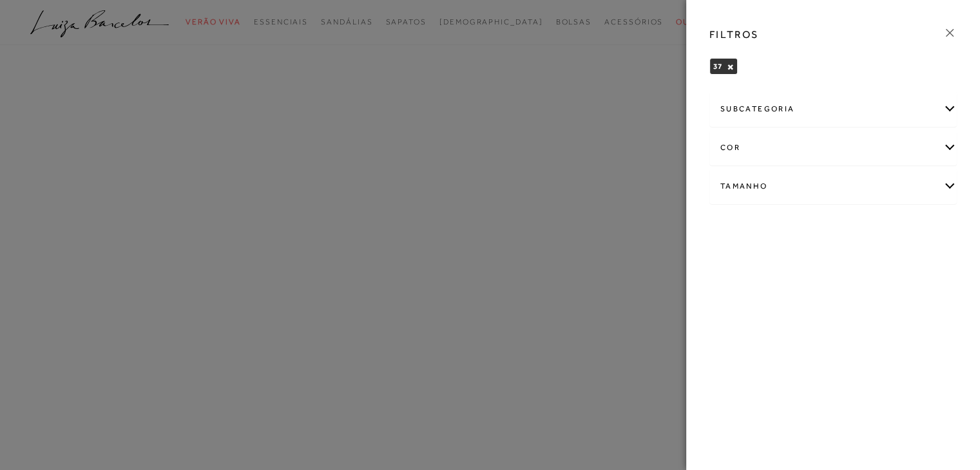 Image resolution: width=980 pixels, height=470 pixels. Describe the element at coordinates (717, 66) in the screenshot. I see `span: 37` at that location.